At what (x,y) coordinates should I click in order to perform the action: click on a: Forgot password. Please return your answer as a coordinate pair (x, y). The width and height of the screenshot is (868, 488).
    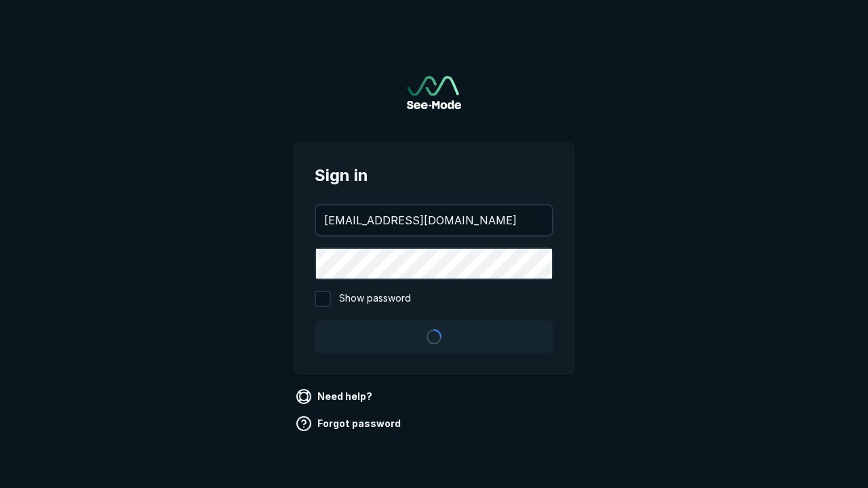
    Looking at the image, I should click on (349, 424).